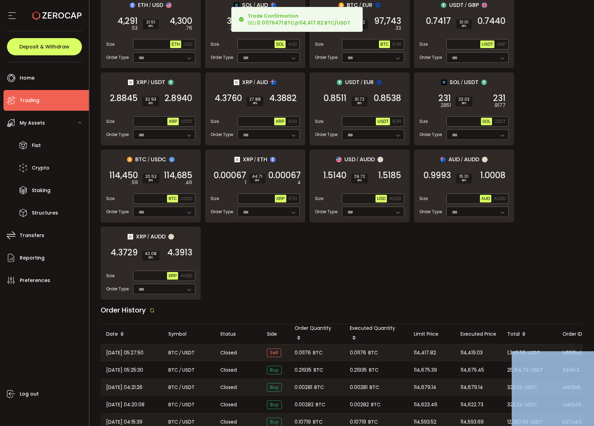  I want to click on span: 0.9993, so click(437, 175).